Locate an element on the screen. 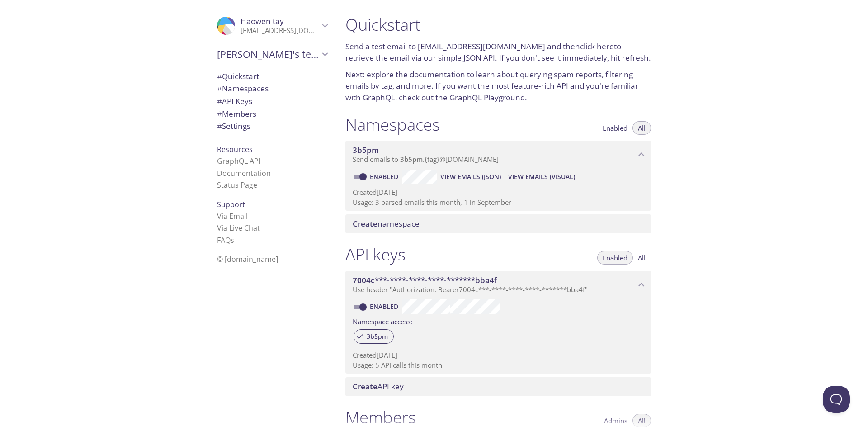 This screenshot has height=431, width=868. div: 3b5pm namespace is located at coordinates (498, 154).